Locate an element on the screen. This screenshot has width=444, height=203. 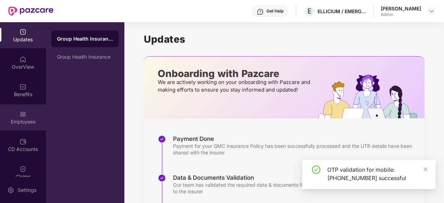
img: svg+xml;base64,PHN2ZyBpZD0iSG9tZSIgeG1sbnM9Imh0dHA6Ly93d3cudzMub3JnLzIwMDAvc3ZnIiB3aWR0aD0iMjAiIG... is located at coordinates (23, 59).